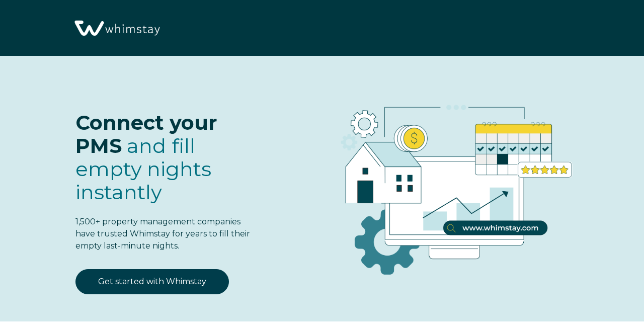  Describe the element at coordinates (152, 281) in the screenshot. I see `a: Get started with Whimstay` at that location.